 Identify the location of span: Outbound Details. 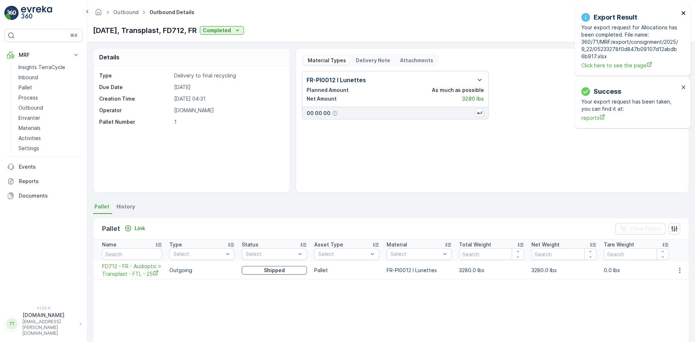
(172, 12).